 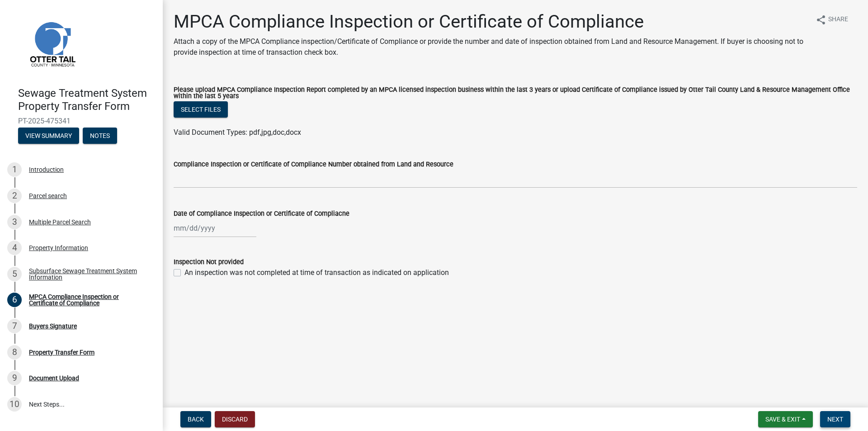 I want to click on button: Next, so click(x=836, y=419).